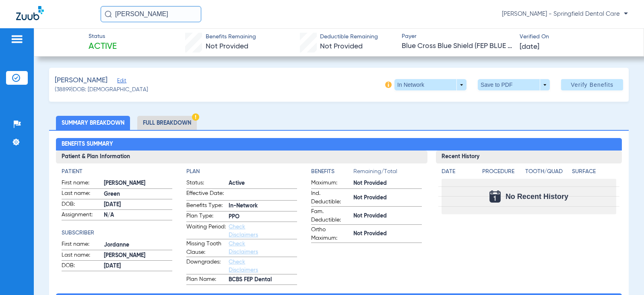 This screenshot has width=644, height=295. What do you see at coordinates (331, 234) in the screenshot?
I see `span: Ortho Maximum:` at bounding box center [331, 234].